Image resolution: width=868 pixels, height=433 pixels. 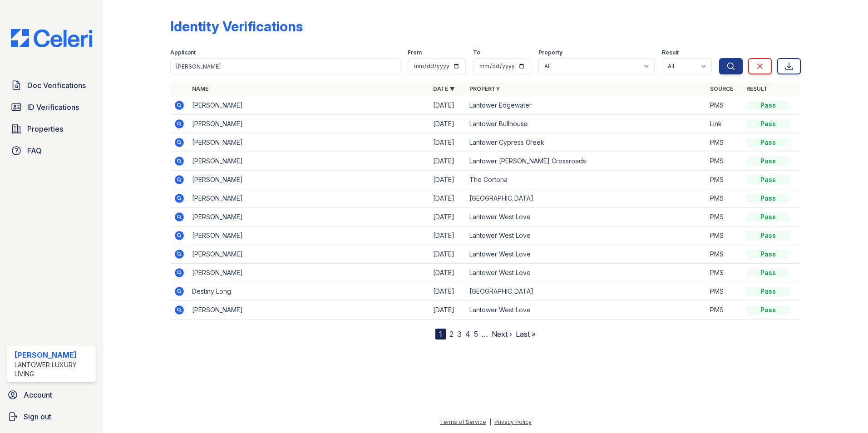 What do you see at coordinates (477, 53) in the screenshot?
I see `label: To` at bounding box center [477, 53].